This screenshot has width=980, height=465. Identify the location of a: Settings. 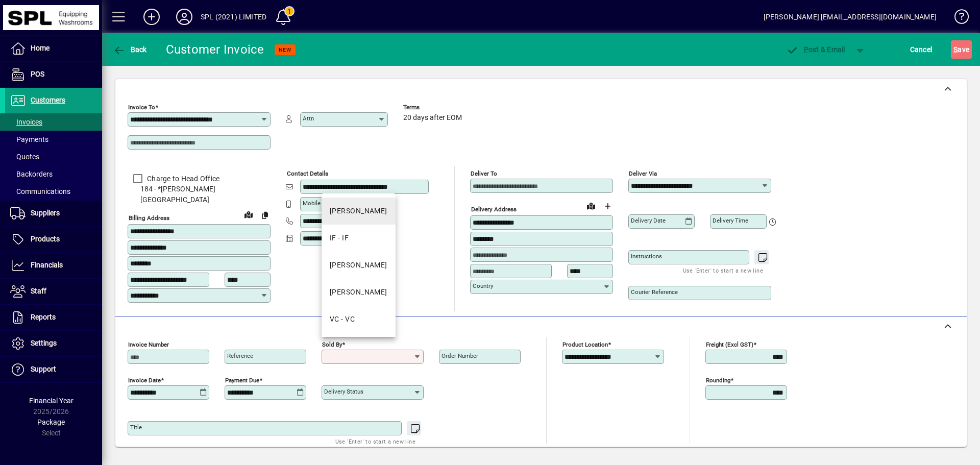
(53, 343).